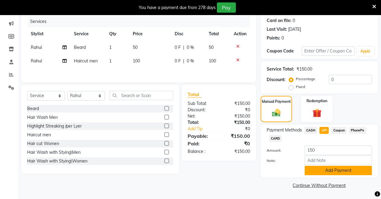  I want to click on div: Points:, so click(273, 38).